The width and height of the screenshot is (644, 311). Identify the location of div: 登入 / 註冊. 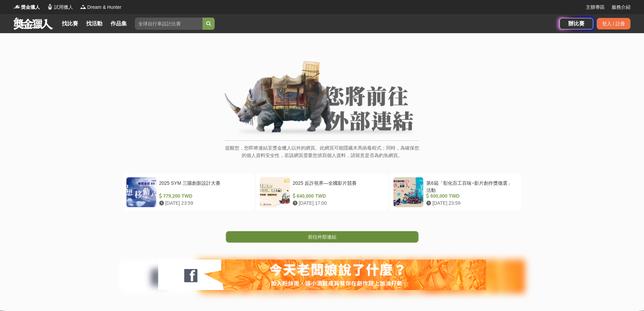
(614, 24).